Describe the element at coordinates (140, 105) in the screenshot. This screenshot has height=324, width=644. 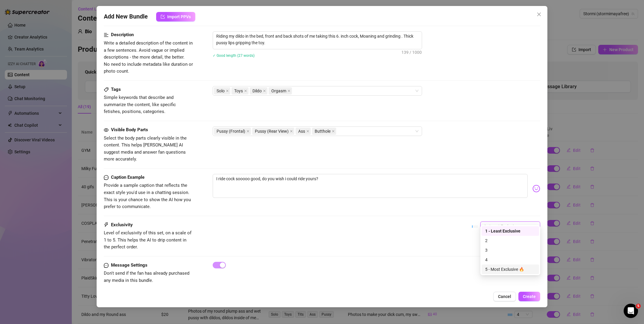
I see `span: Simple keywords that describe and summarize the content, like specific fetishes, positions, categ...` at that location.